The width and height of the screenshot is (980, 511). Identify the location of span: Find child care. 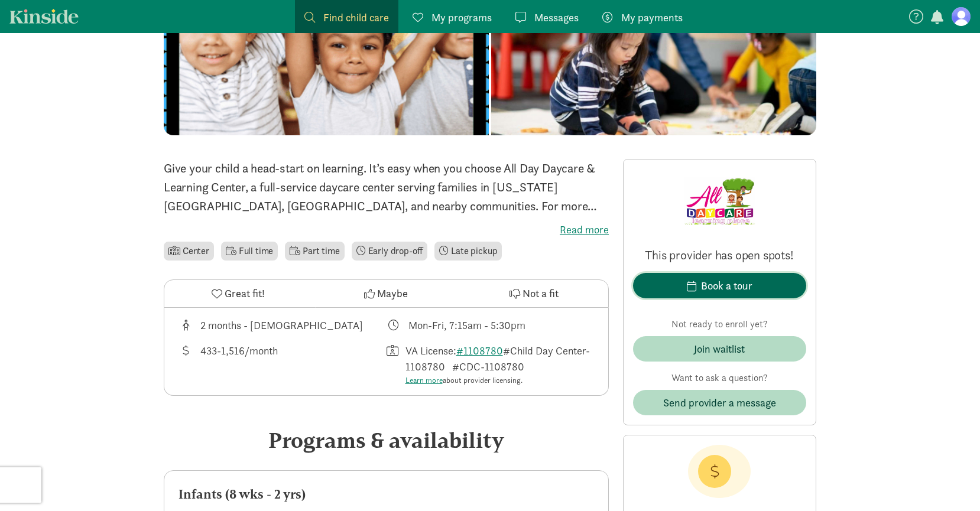
(356, 17).